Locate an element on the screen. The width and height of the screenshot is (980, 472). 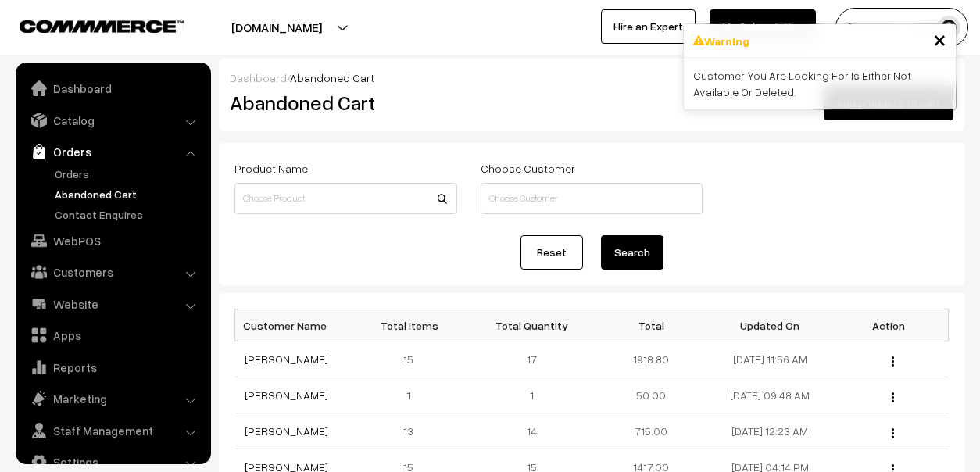
a: Contact Enquires is located at coordinates (128, 214).